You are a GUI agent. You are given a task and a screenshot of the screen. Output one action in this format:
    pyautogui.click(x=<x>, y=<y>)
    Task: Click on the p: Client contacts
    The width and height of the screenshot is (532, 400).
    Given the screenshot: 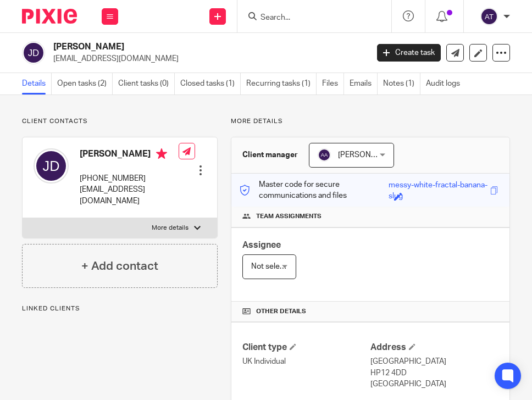 What is the action you would take?
    pyautogui.click(x=120, y=121)
    